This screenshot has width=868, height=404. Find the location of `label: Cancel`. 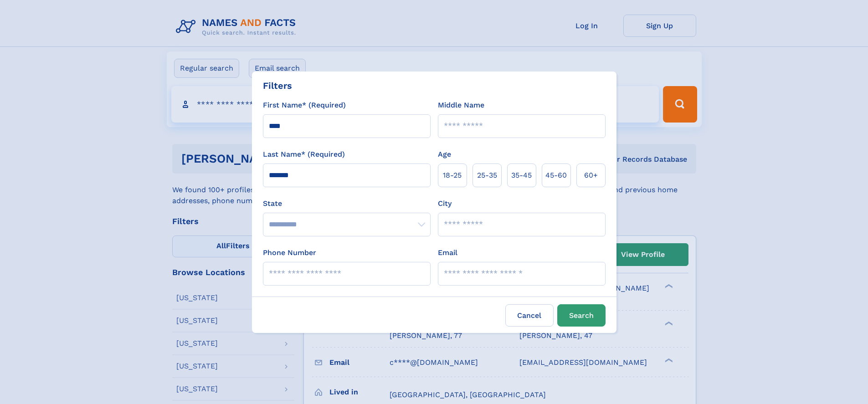

label: Cancel is located at coordinates (529, 316).